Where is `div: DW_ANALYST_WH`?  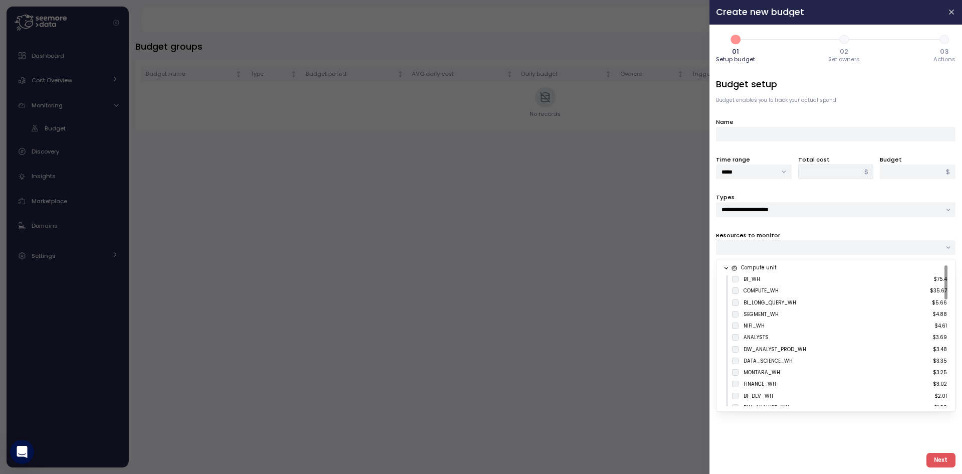 div: DW_ANALYST_WH is located at coordinates (766, 407).